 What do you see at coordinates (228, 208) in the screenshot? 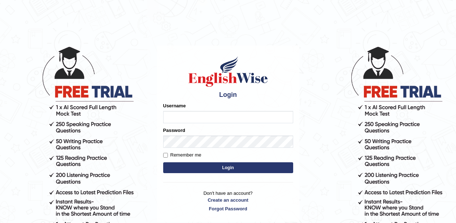
I see `a: Forgot Password` at bounding box center [228, 208].